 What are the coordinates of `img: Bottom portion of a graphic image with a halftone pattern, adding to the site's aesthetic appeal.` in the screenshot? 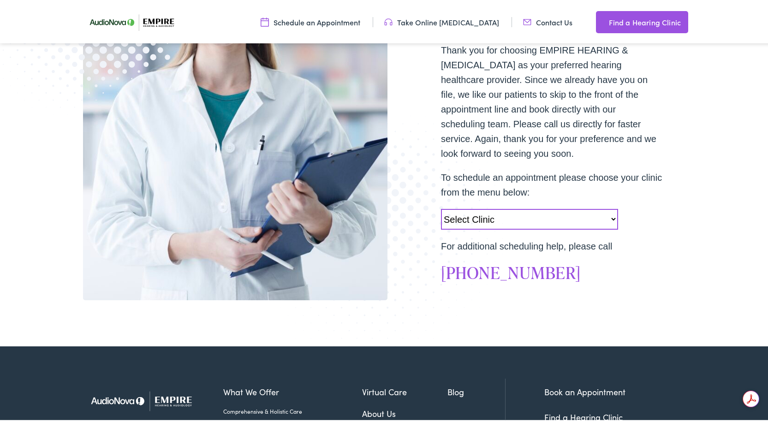 It's located at (388, 238).